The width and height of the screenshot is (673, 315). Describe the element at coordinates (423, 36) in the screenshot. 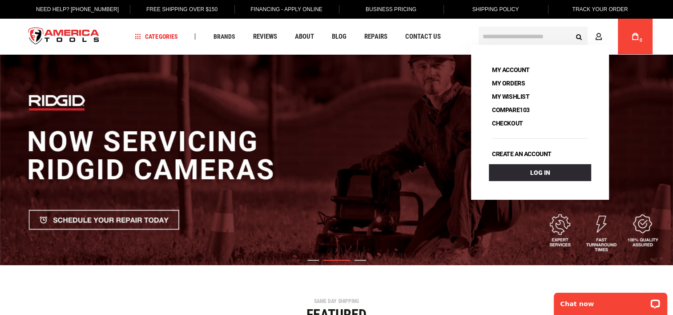

I see `a: Contact Us` at that location.